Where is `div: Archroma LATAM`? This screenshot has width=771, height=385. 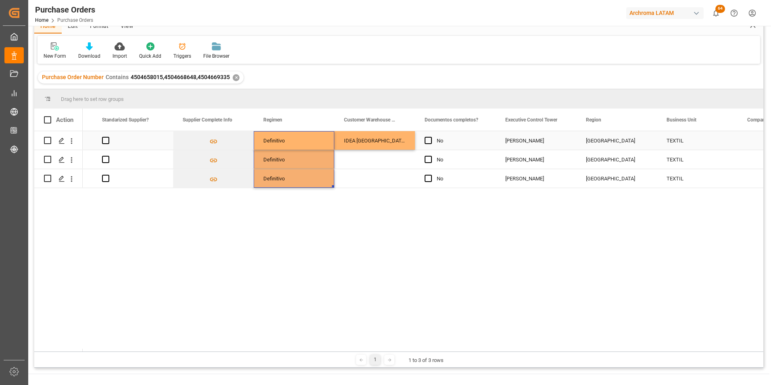
div: Archroma LATAM is located at coordinates (665, 13).